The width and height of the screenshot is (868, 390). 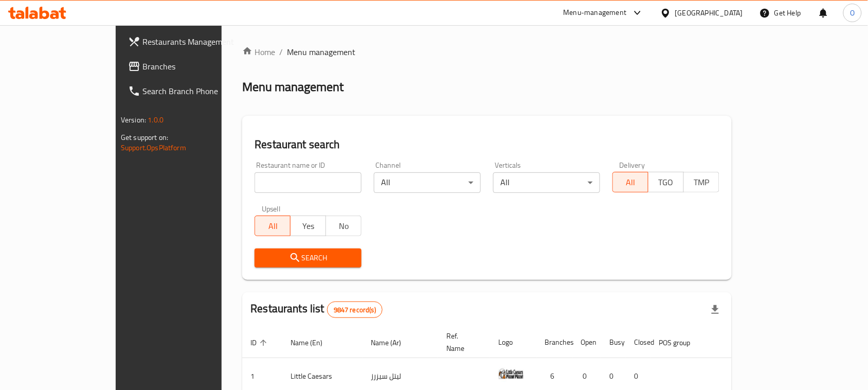 What do you see at coordinates (198, 42) in the screenshot?
I see `span: Restaurants Management` at bounding box center [198, 42].